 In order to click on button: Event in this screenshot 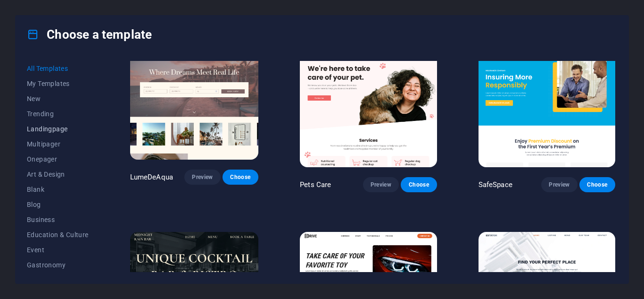, I will do `click(58, 250)`.